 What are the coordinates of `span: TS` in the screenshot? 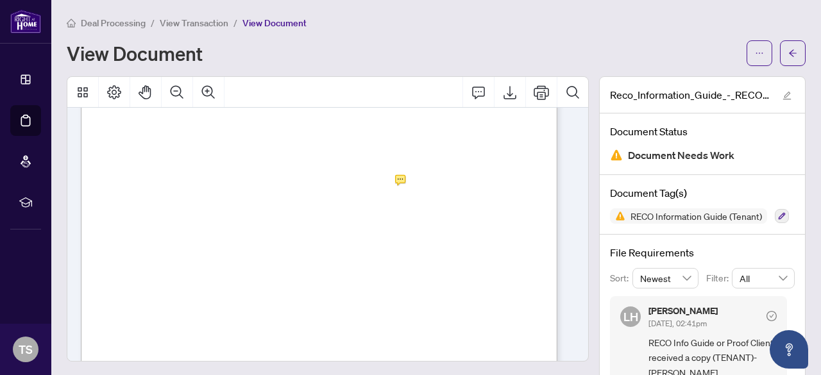 It's located at (26, 350).